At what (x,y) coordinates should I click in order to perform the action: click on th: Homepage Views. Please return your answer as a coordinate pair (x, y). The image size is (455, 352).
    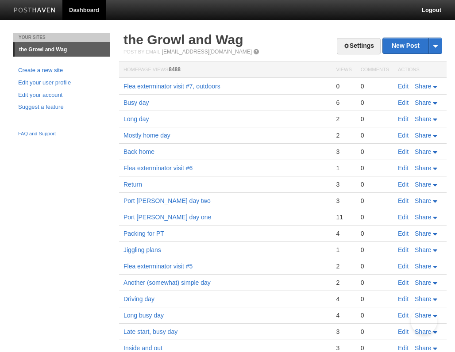
    Looking at the image, I should click on (225, 70).